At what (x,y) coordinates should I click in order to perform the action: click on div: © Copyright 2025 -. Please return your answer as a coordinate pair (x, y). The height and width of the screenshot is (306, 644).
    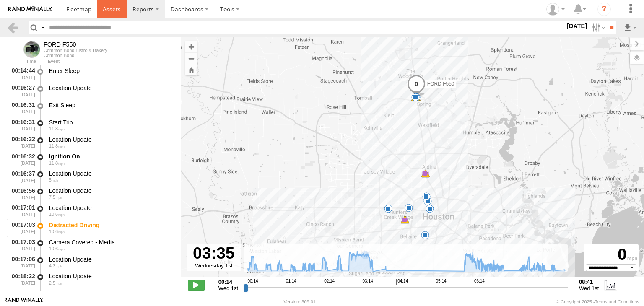
    Looking at the image, I should click on (597, 302).